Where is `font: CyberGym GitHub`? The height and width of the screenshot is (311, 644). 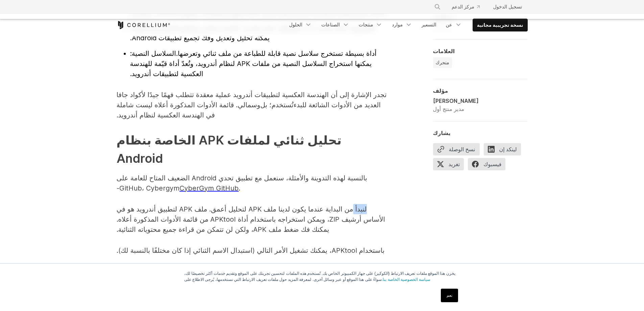 font: CyberGym GitHub is located at coordinates (209, 188).